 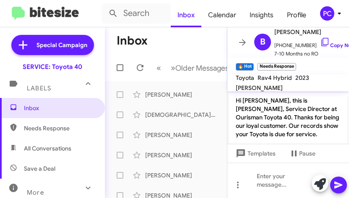 I want to click on a: Special Campaign, so click(x=52, y=45).